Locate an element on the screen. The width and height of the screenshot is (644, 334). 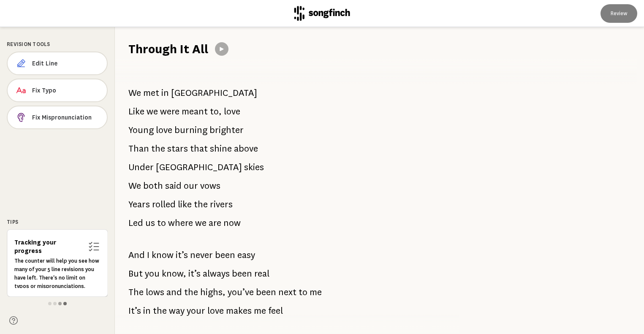
span: The is located at coordinates (136, 292).